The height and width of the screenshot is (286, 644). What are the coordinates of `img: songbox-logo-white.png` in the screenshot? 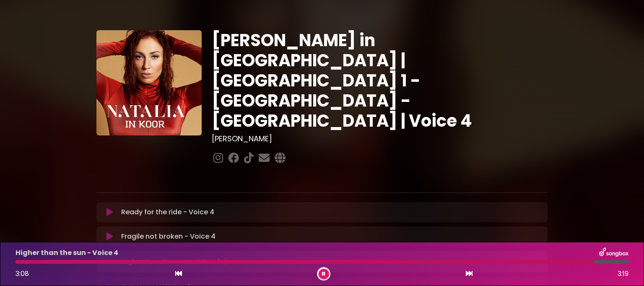 It's located at (614, 253).